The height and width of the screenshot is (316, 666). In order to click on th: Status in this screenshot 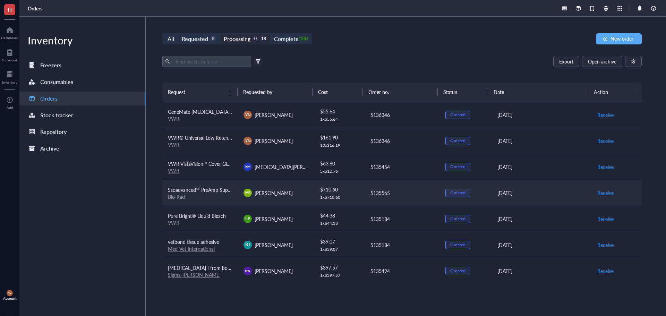, I will do `click(463, 92)`.